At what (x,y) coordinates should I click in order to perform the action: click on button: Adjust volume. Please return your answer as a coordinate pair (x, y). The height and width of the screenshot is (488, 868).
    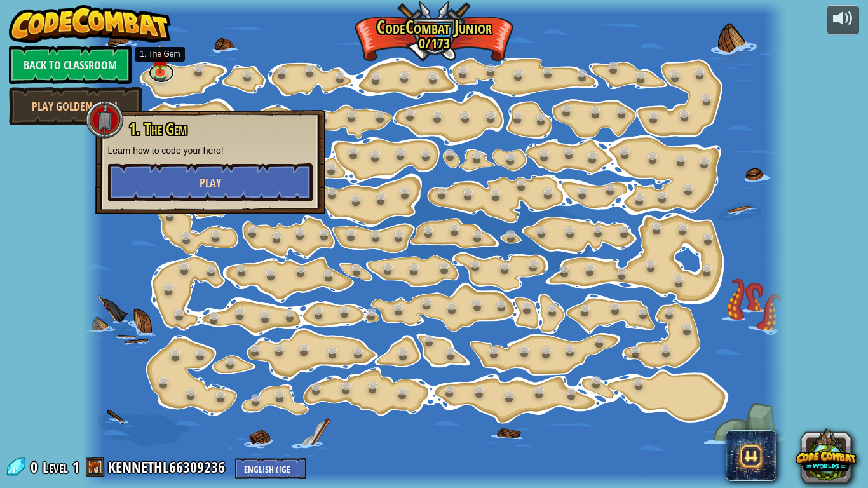
    Looking at the image, I should click on (843, 20).